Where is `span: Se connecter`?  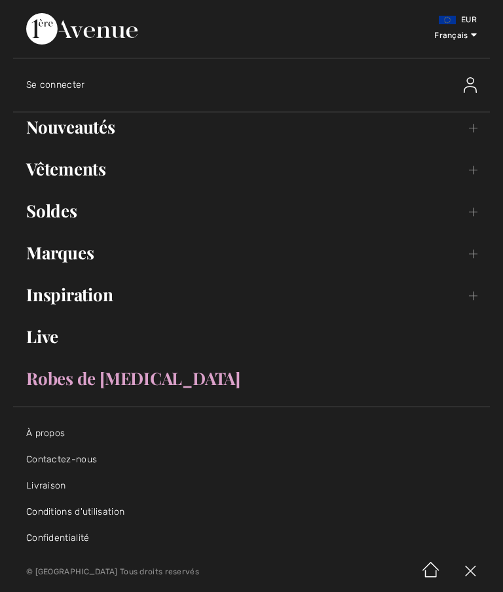 span: Se connecter is located at coordinates (56, 84).